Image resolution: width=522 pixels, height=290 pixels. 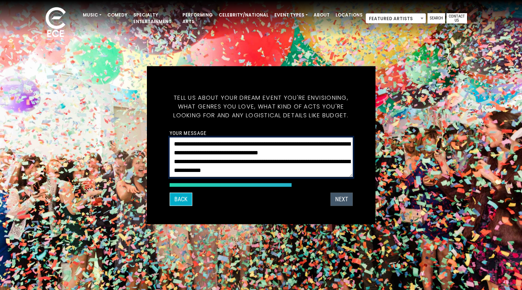 I want to click on a: Music, so click(x=92, y=15).